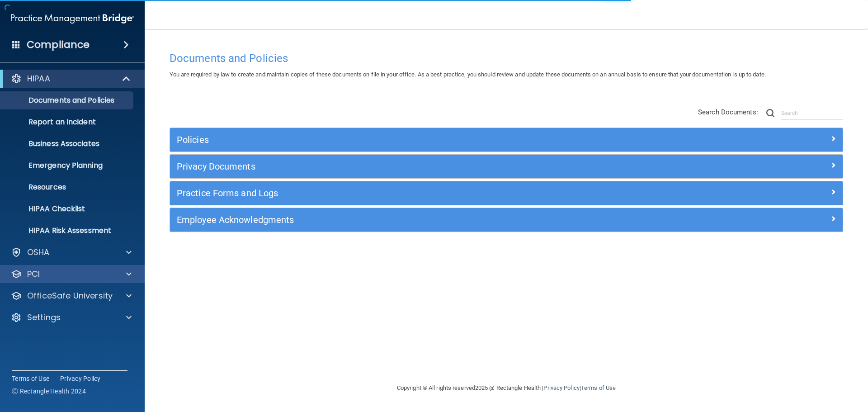 Image resolution: width=868 pixels, height=412 pixels. Describe the element at coordinates (49, 391) in the screenshot. I see `span: Ⓒ Rectangle Health 2024` at that location.